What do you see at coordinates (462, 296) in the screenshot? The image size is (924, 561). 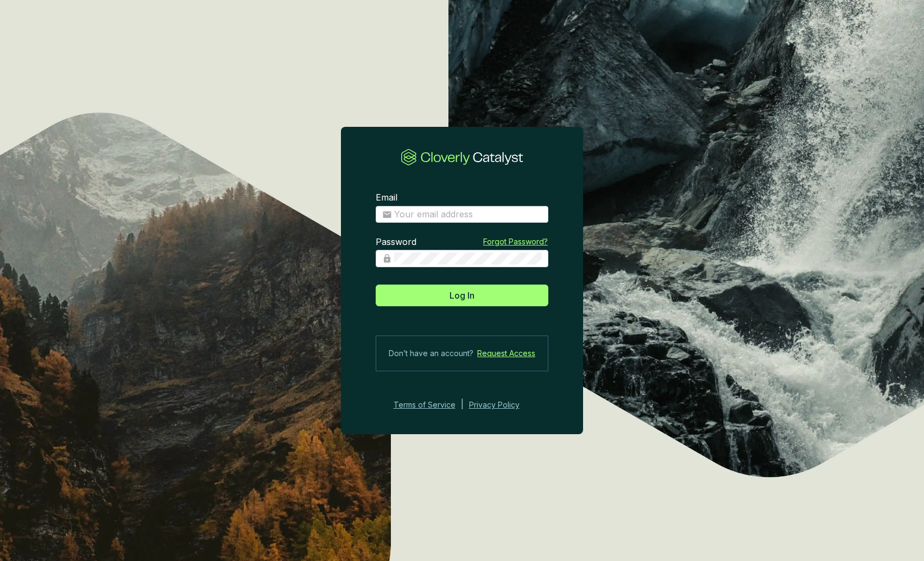 I see `span: Log In` at bounding box center [462, 296].